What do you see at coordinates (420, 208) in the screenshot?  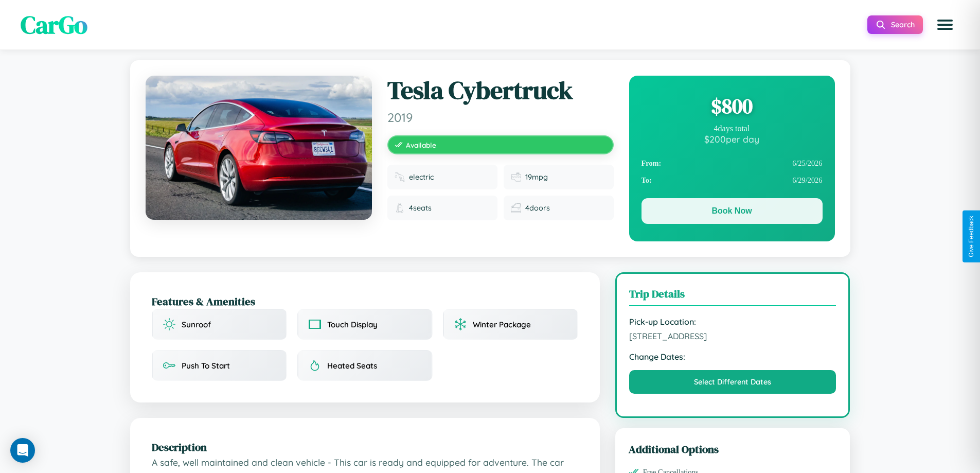 I see `span: 4 seats` at bounding box center [420, 208].